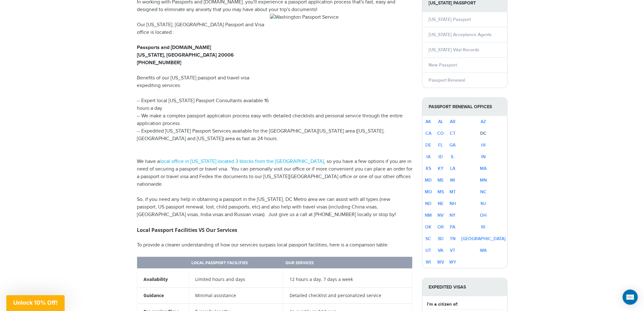  I want to click on a: OK, so click(428, 227).